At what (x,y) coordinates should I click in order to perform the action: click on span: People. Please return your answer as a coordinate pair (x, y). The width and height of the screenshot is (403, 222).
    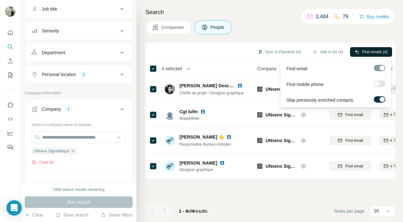
    Looking at the image, I should click on (218, 27).